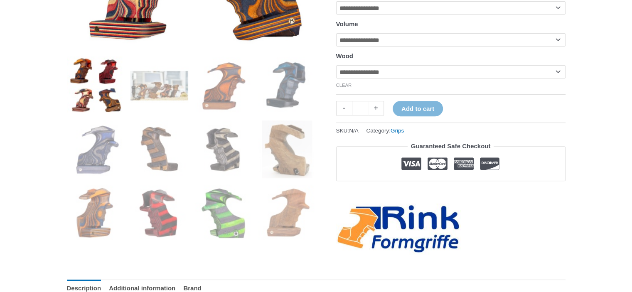 This screenshot has width=632, height=292. What do you see at coordinates (287, 213) in the screenshot?
I see `img: Rink Air Pistol Grip - Image 12` at bounding box center [287, 213].